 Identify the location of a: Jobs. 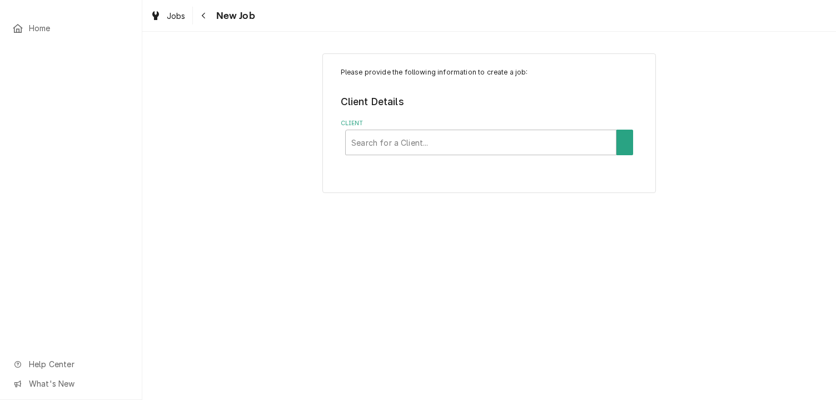
(168, 16).